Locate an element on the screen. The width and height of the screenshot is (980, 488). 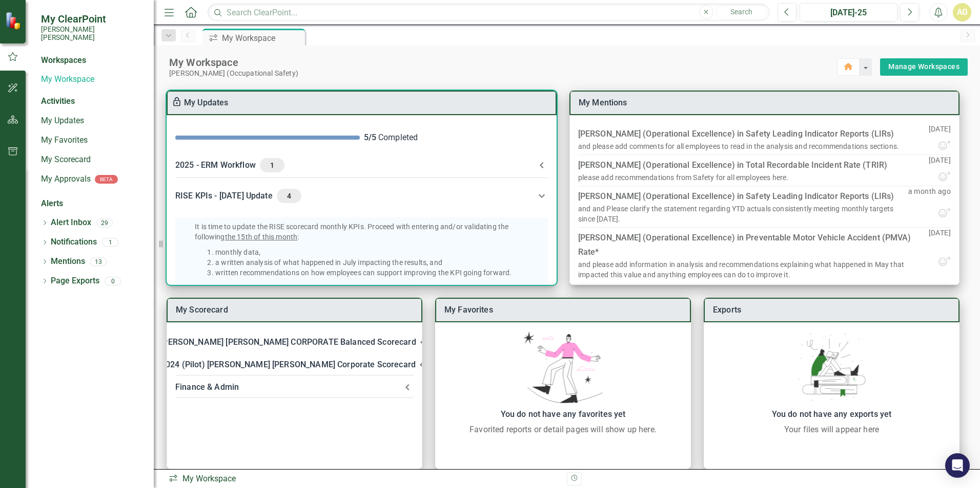
div: 13 is located at coordinates (98, 261).